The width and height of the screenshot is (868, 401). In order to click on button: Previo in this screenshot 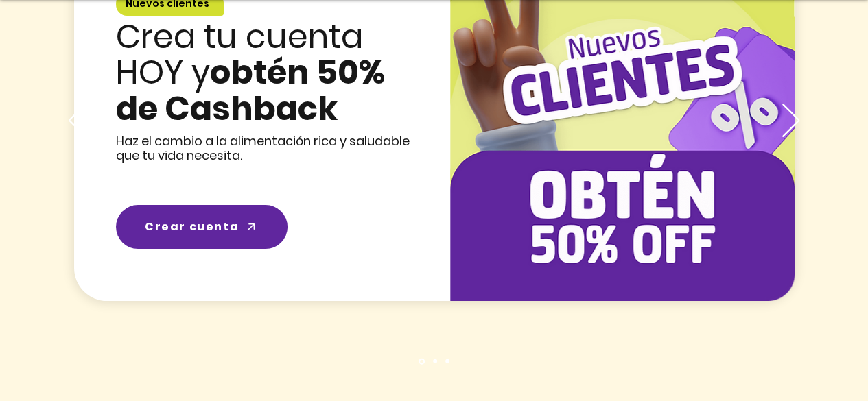, I will do `click(77, 121)`.